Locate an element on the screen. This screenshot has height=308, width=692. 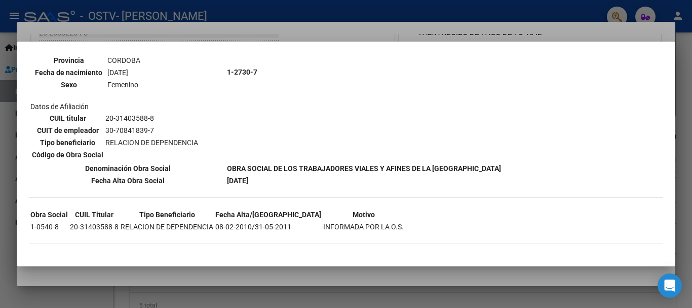
td: 30-70841839-7 is located at coordinates (151, 130).